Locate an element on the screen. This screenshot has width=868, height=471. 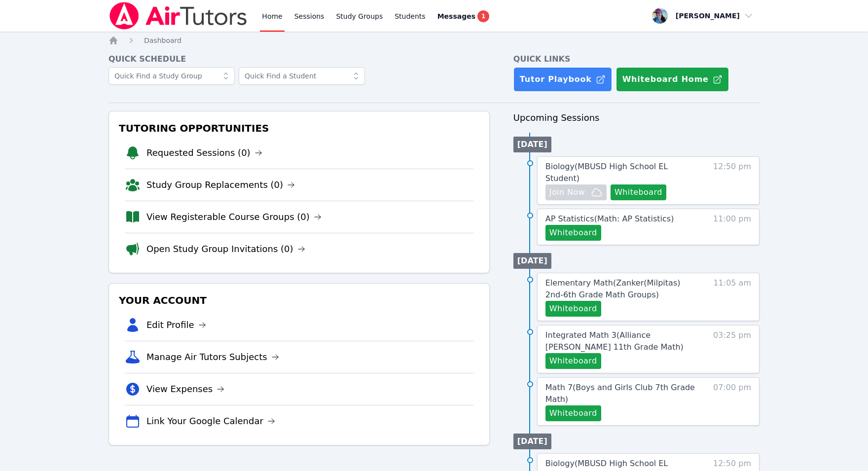
span: Dashboard is located at coordinates (163, 40).